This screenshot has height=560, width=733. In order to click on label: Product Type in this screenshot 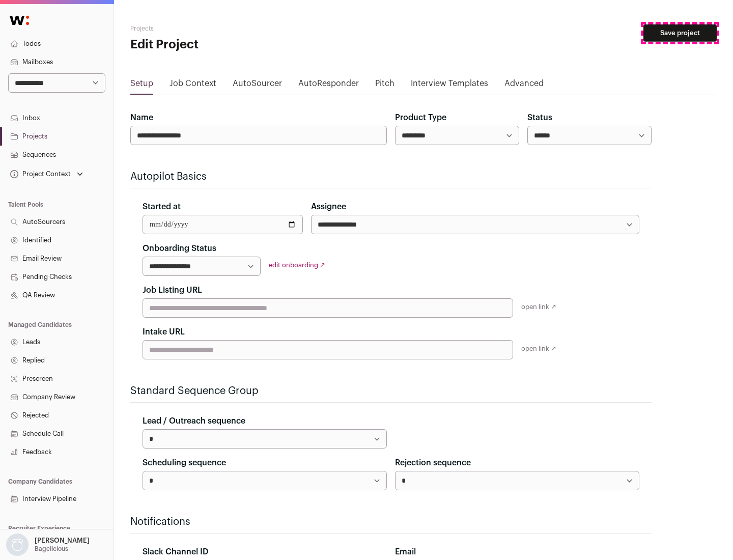, I will do `click(421, 118)`.